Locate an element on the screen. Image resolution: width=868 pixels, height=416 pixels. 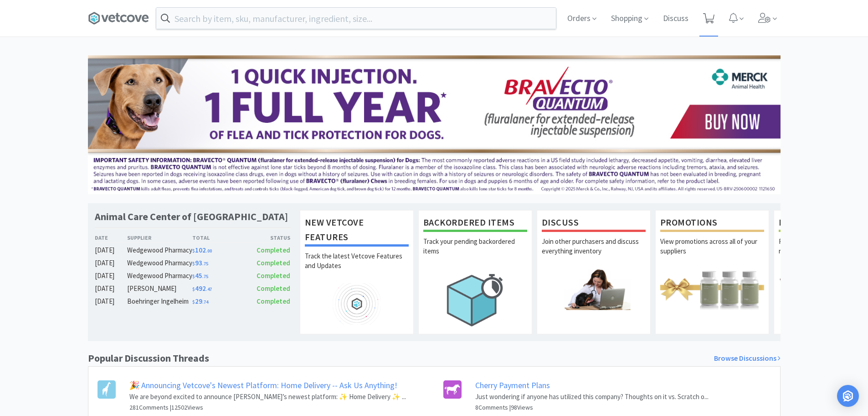
div: Date is located at coordinates (111, 238).